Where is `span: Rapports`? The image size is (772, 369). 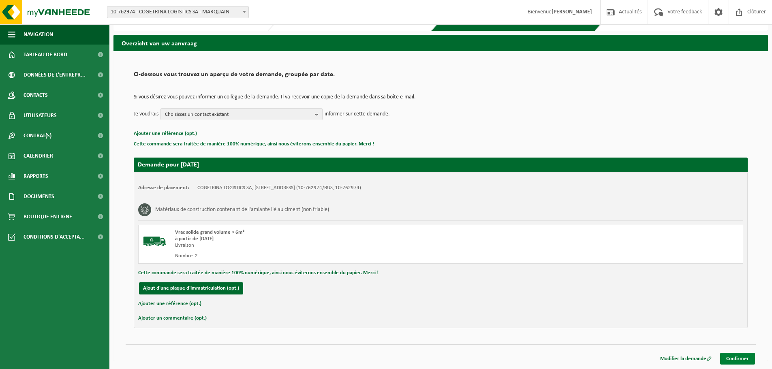 span: Rapports is located at coordinates (36, 176).